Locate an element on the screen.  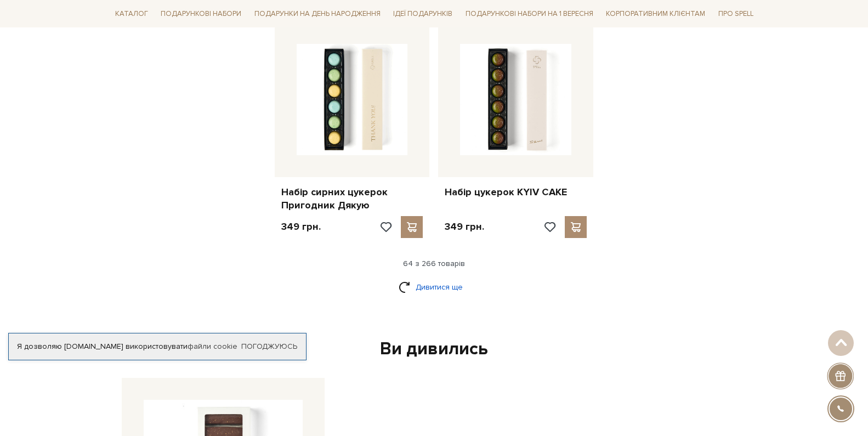
div: 64 з 266 товарів is located at coordinates (434, 264).